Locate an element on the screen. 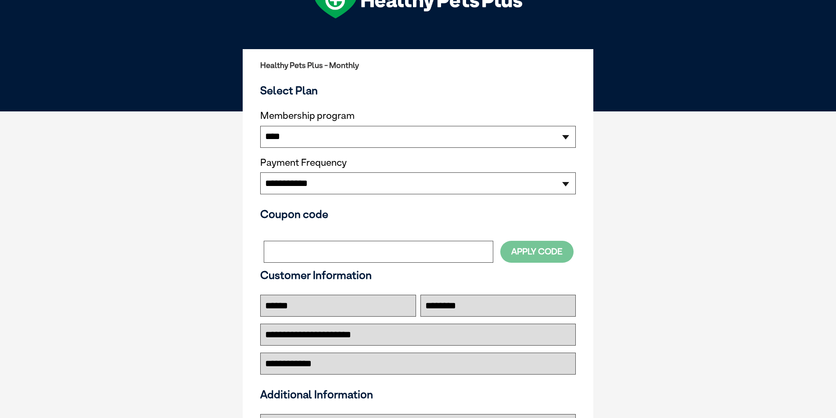 The image size is (836, 418). h3: Select Plan is located at coordinates (418, 90).